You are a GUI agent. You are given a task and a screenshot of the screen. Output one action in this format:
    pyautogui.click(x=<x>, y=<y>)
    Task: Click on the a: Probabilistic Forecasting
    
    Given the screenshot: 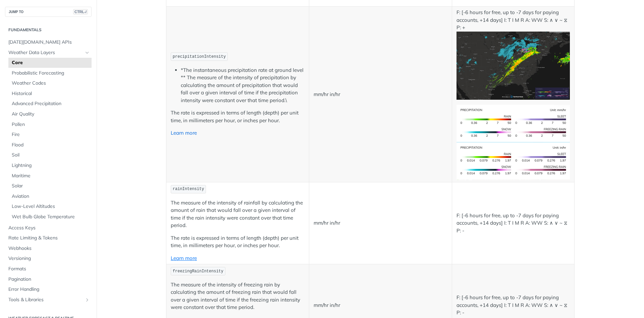 What is the action you would take?
    pyautogui.click(x=50, y=73)
    